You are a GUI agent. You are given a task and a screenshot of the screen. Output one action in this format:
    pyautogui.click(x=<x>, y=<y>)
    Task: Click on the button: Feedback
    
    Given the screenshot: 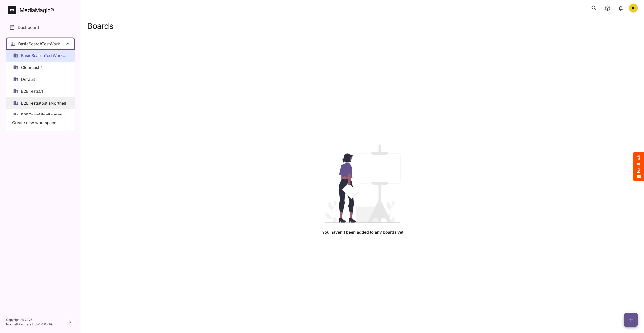 What is the action you would take?
    pyautogui.click(x=638, y=166)
    